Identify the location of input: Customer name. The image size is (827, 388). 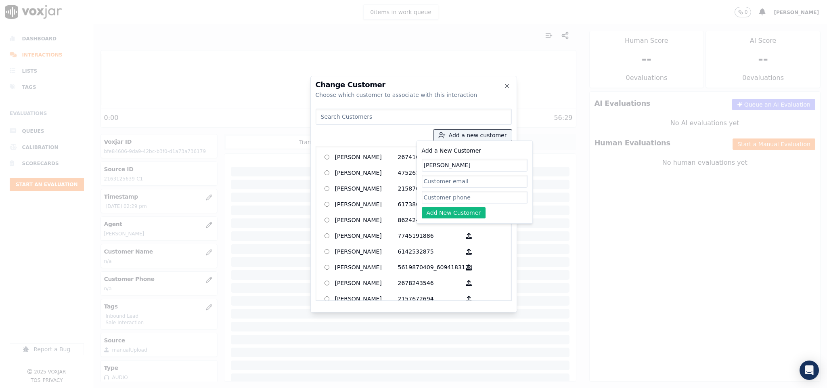
(475, 165).